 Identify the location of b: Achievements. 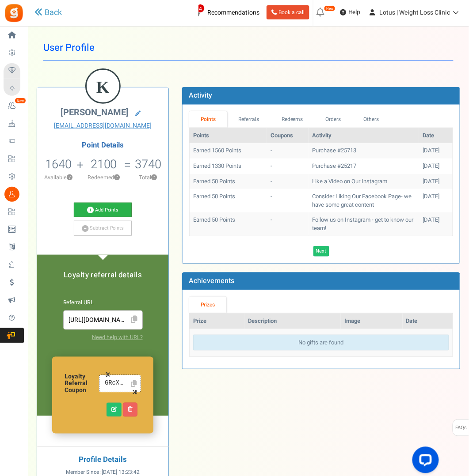
(211, 281).